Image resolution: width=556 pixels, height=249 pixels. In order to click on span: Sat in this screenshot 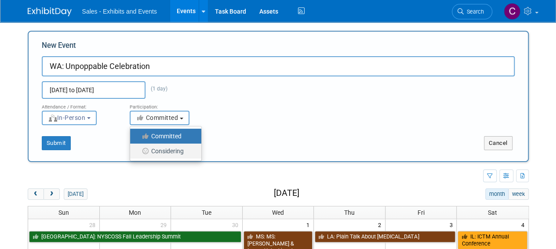, I will do `click(493, 213)`.